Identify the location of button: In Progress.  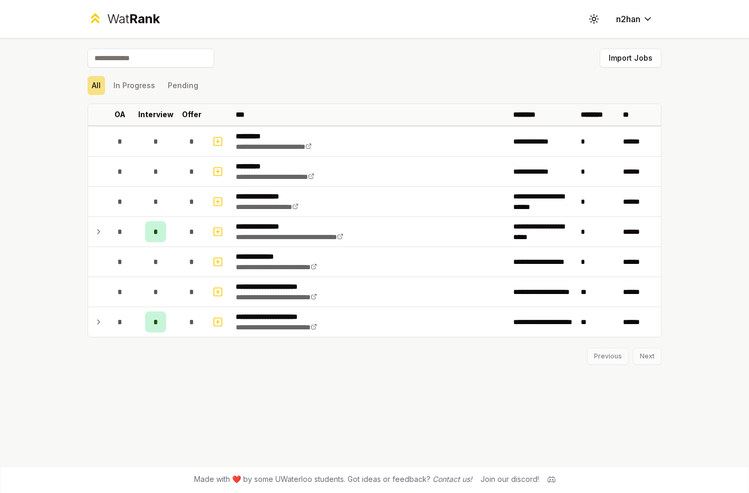
(134, 85).